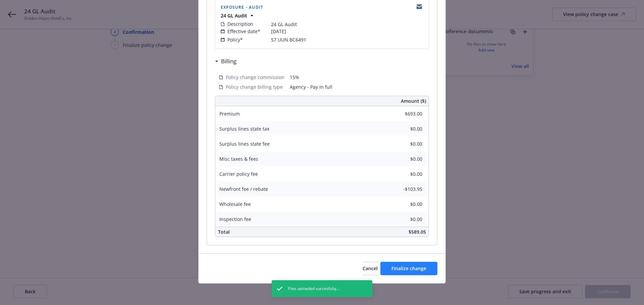  Describe the element at coordinates (370, 268) in the screenshot. I see `span: Cancel` at that location.